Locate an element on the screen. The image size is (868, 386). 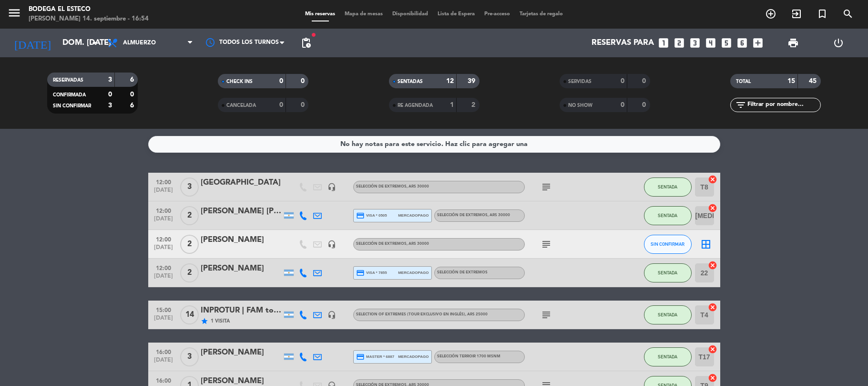
strong: 12 is located at coordinates (451, 81).